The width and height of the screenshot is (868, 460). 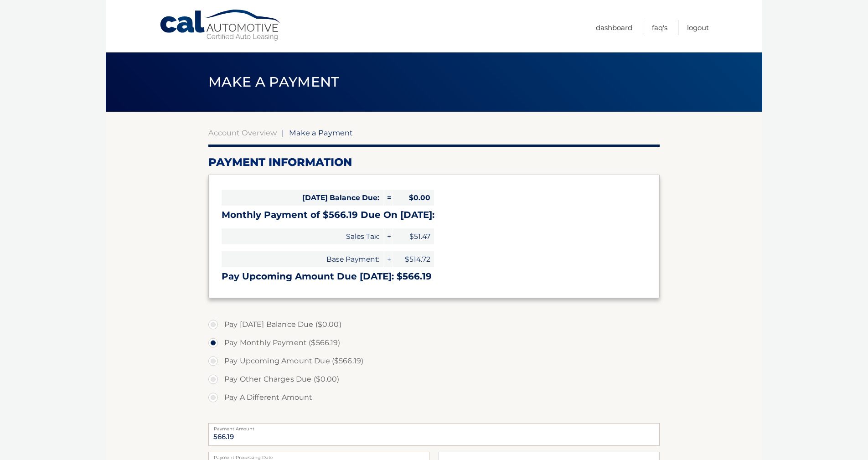 What do you see at coordinates (413, 259) in the screenshot?
I see `span: $514.72` at bounding box center [413, 259].